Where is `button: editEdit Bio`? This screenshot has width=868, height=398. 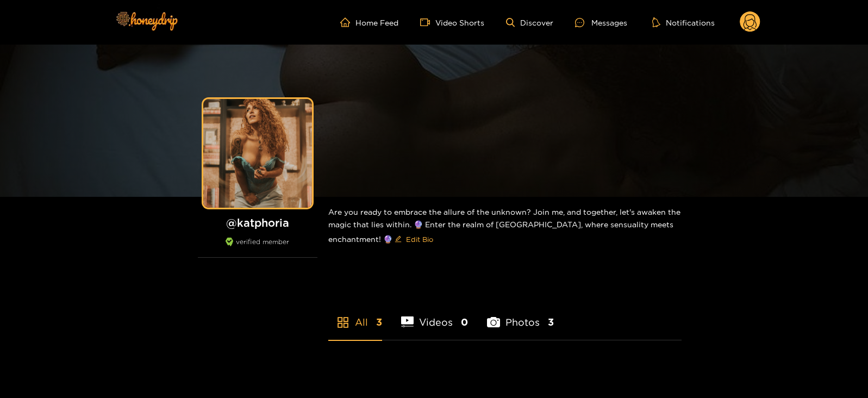 button: editEdit Bio is located at coordinates (414, 239).